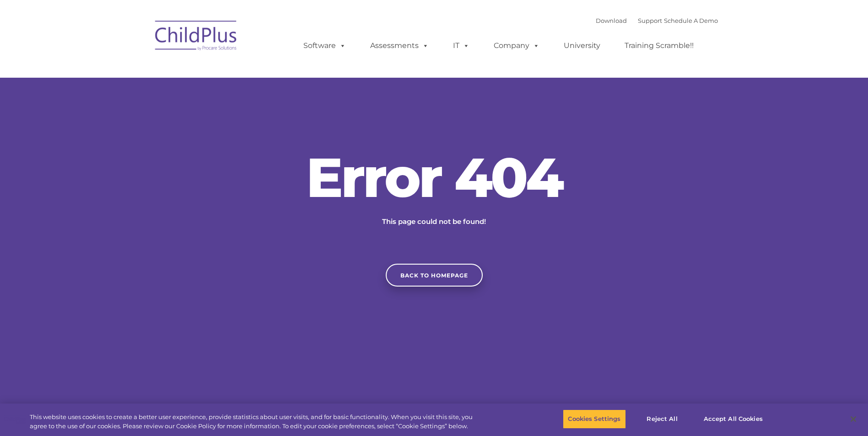 This screenshot has height=436, width=868. I want to click on a: University, so click(582, 46).